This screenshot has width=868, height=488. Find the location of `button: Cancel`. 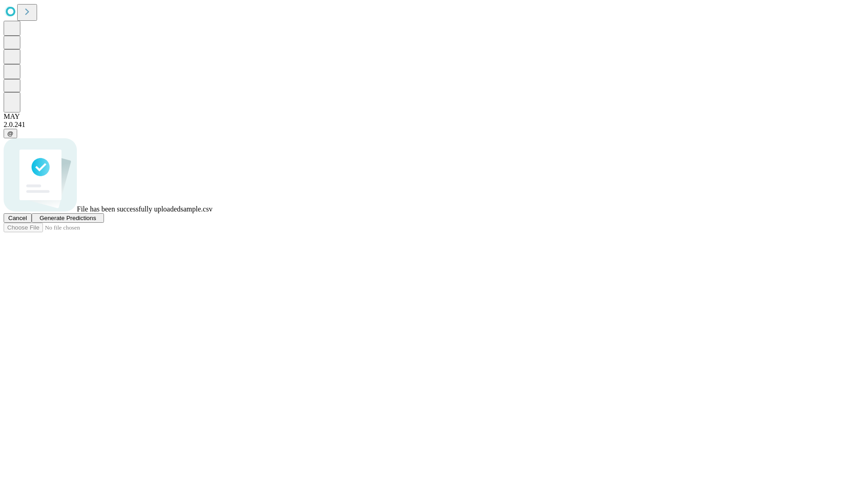

button: Cancel is located at coordinates (18, 218).